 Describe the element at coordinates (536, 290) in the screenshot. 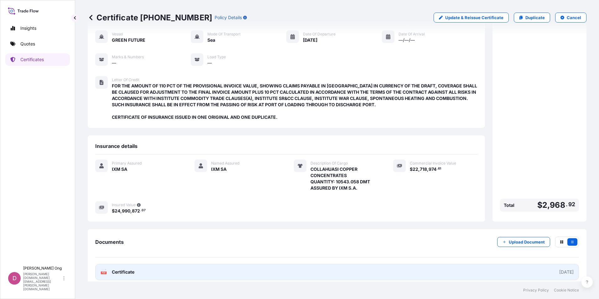

I see `a: Privacy Policy` at that location.